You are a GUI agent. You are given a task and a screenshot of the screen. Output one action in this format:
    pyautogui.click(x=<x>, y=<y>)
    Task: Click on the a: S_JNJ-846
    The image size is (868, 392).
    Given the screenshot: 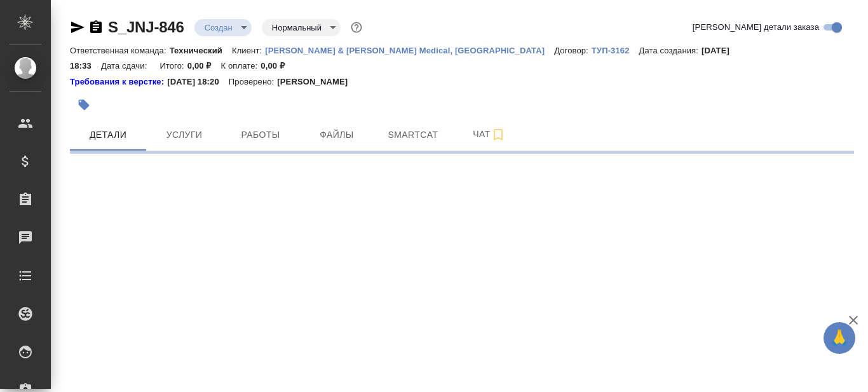 What is the action you would take?
    pyautogui.click(x=146, y=27)
    